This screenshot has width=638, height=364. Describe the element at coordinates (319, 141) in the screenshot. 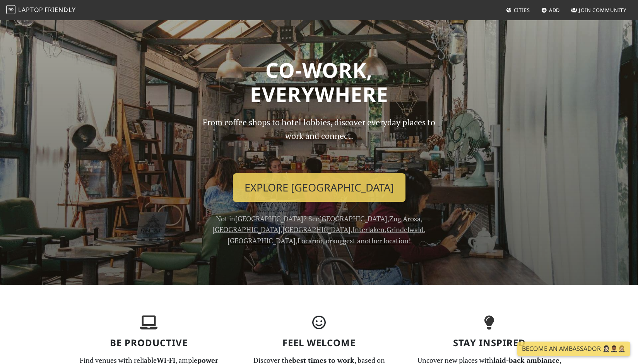

I see `p: From coffee shops to hotel lobbies, discover everyday places to work and connect.` at that location.